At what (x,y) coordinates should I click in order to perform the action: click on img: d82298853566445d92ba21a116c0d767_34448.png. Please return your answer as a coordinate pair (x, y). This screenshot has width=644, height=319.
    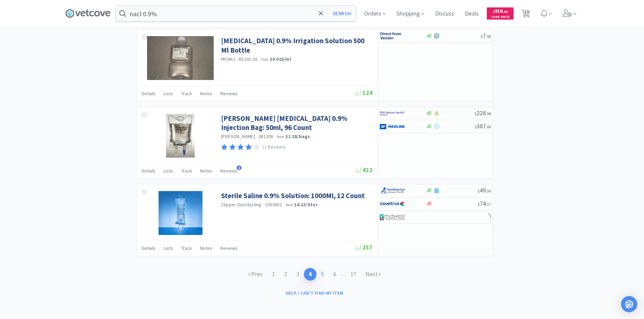
    Looking at the image, I should click on (180, 136).